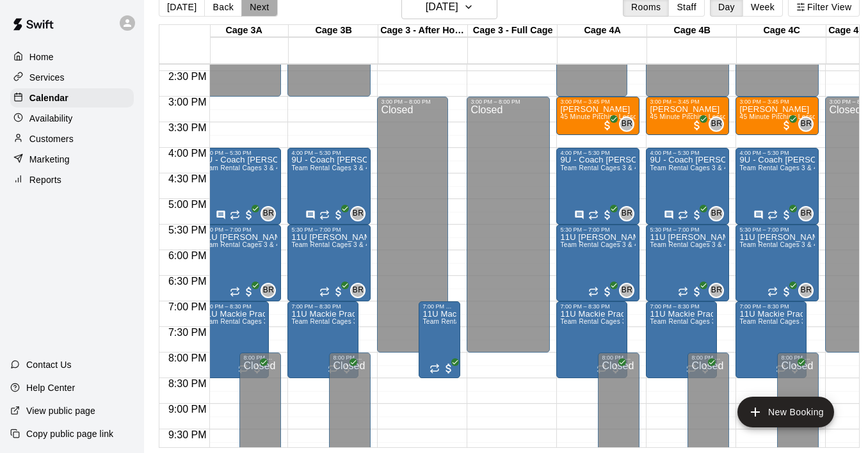  I want to click on div: Home, so click(72, 57).